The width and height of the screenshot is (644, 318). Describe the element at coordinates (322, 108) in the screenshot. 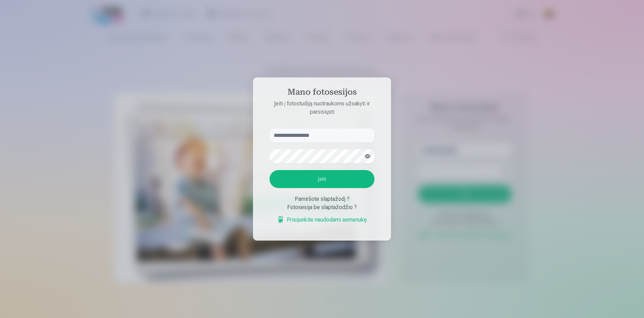

I see `p: Įeiti į fotostudiją nuotraukoms užsakyti ir parsisiųsti` at that location.